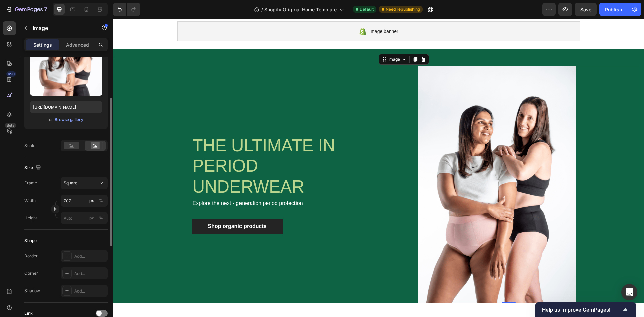 This screenshot has height=317, width=644. Describe the element at coordinates (51, 120) in the screenshot. I see `span: or` at that location.